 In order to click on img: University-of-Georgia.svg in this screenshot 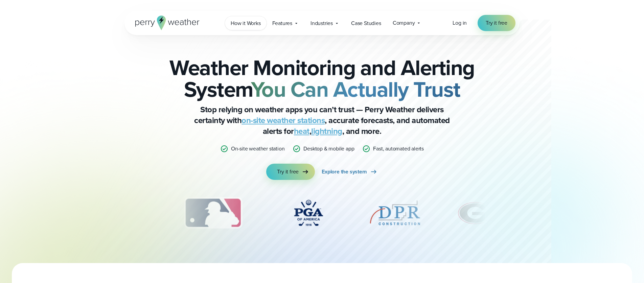, I will do `click(475, 213)`.